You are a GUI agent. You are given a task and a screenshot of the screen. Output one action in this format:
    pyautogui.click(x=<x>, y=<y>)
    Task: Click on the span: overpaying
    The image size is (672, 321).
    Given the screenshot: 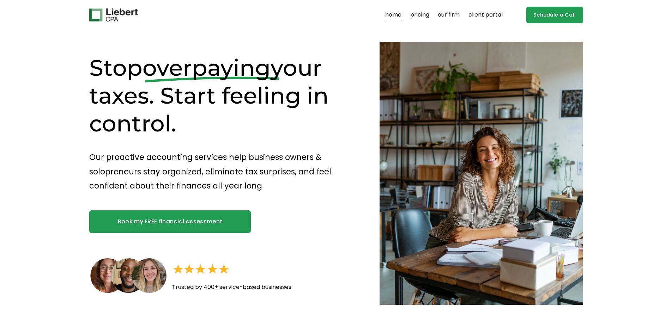 What is the action you would take?
    pyautogui.click(x=206, y=68)
    